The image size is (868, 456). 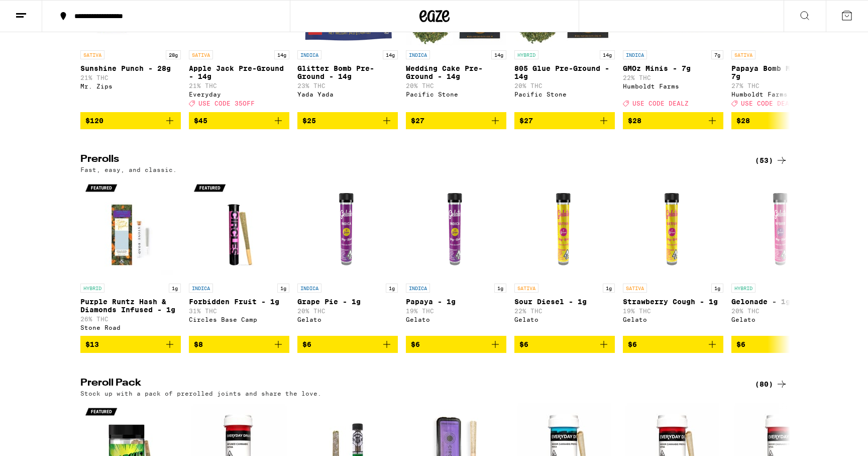 I want to click on div: Mr. Zips, so click(x=131, y=86).